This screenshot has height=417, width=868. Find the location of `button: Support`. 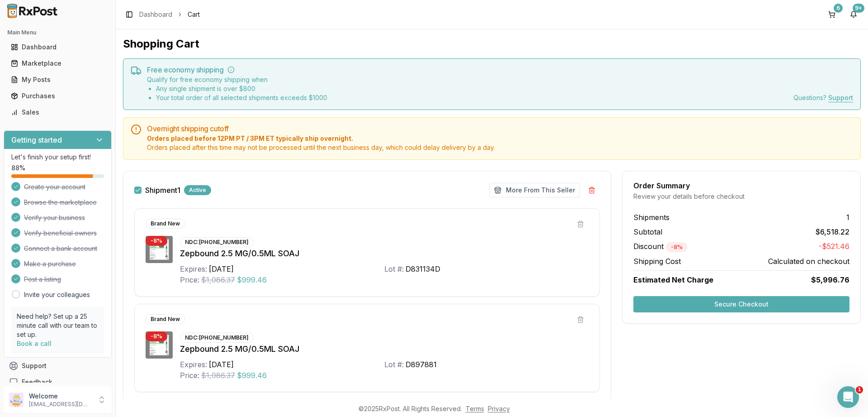

button: Support is located at coordinates (57, 366).